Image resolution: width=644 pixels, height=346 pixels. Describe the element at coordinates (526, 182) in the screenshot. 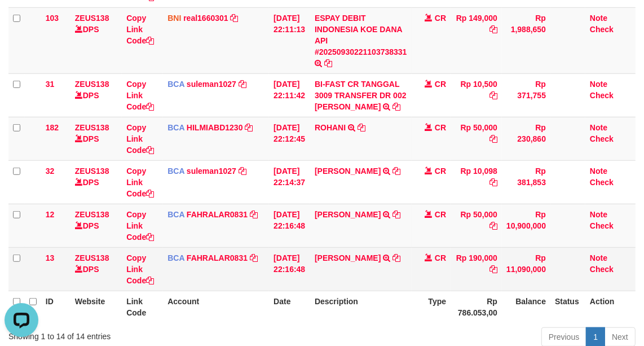

I see `td: Rp 381,853` at that location.